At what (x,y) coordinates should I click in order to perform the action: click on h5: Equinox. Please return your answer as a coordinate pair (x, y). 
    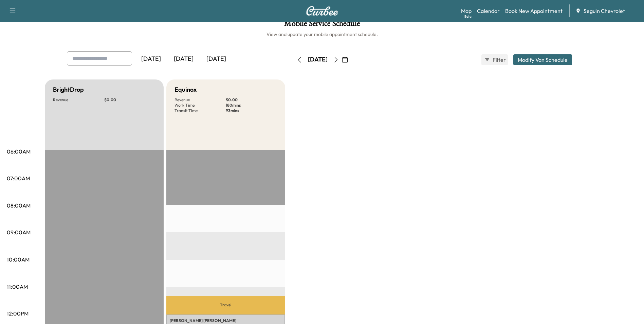
    Looking at the image, I should click on (185, 90).